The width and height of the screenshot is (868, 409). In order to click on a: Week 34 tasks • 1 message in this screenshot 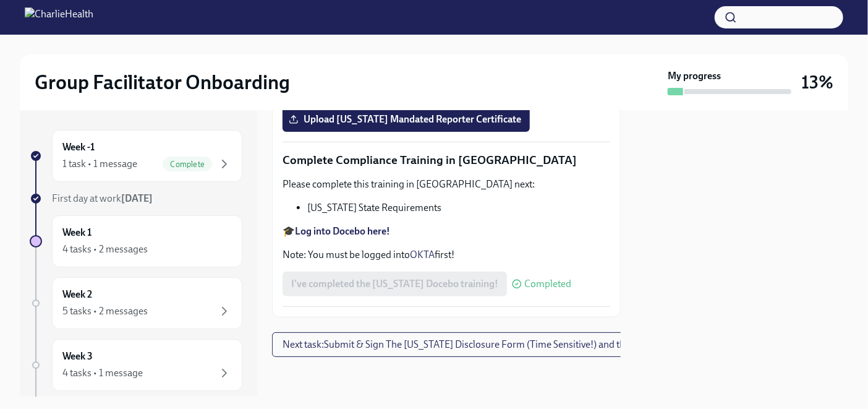, I will do `click(136, 365)`.